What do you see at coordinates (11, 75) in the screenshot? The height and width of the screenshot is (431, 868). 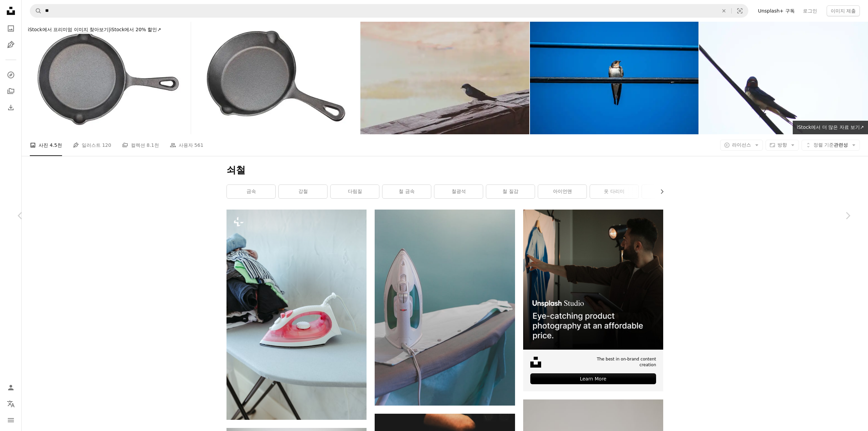 I see `a: 탐색` at bounding box center [11, 75].